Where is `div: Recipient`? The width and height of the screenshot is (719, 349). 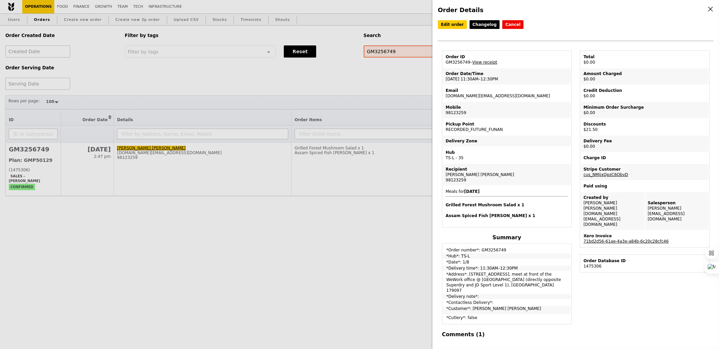
div: Recipient is located at coordinates (507, 170).